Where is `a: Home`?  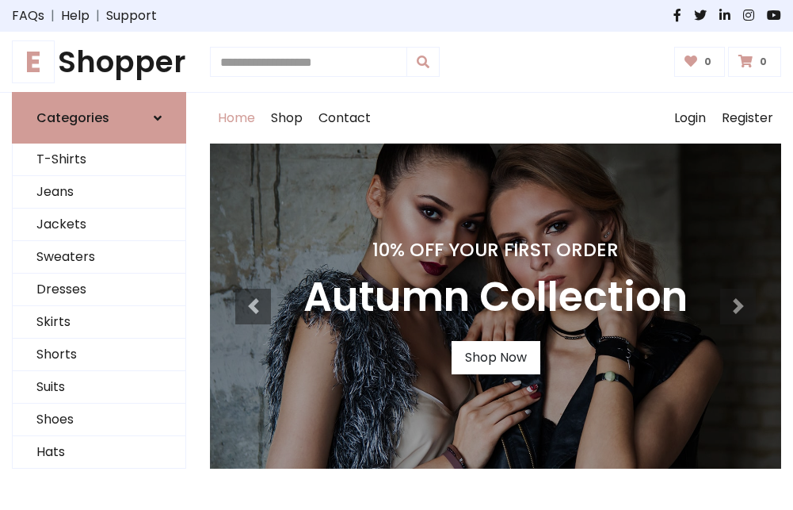
a: Home is located at coordinates (236, 118).